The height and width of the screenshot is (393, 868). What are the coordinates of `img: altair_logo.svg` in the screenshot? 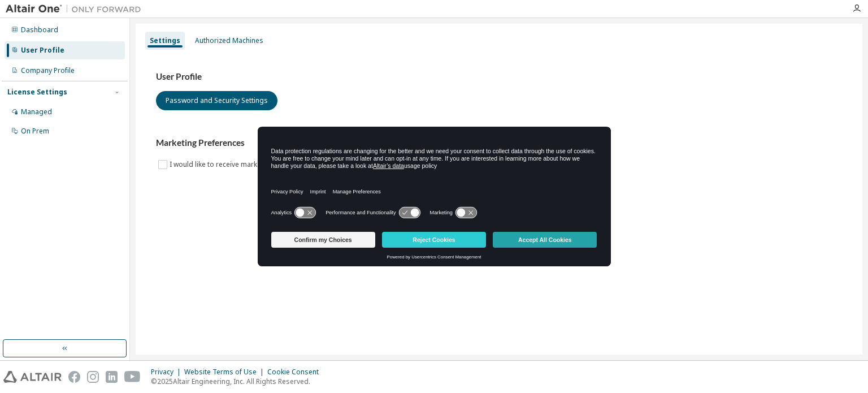 It's located at (32, 377).